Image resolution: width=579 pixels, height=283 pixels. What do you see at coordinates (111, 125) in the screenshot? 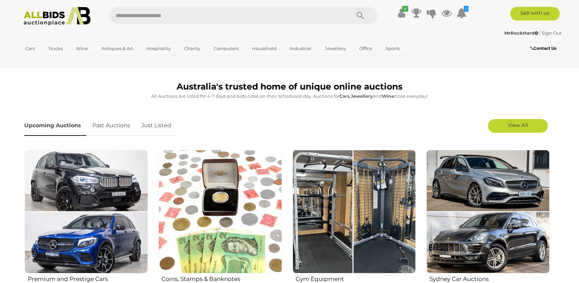
I see `a: Past Auctions` at bounding box center [111, 125].